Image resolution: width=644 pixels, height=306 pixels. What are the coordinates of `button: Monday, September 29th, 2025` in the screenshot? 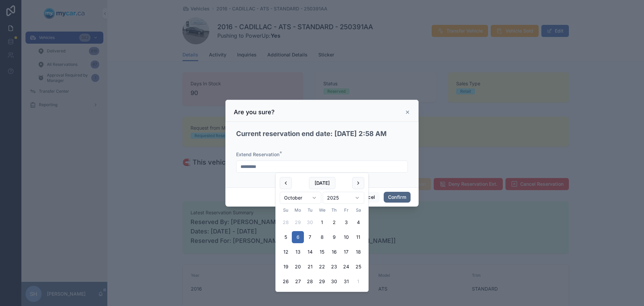 It's located at (298, 222).